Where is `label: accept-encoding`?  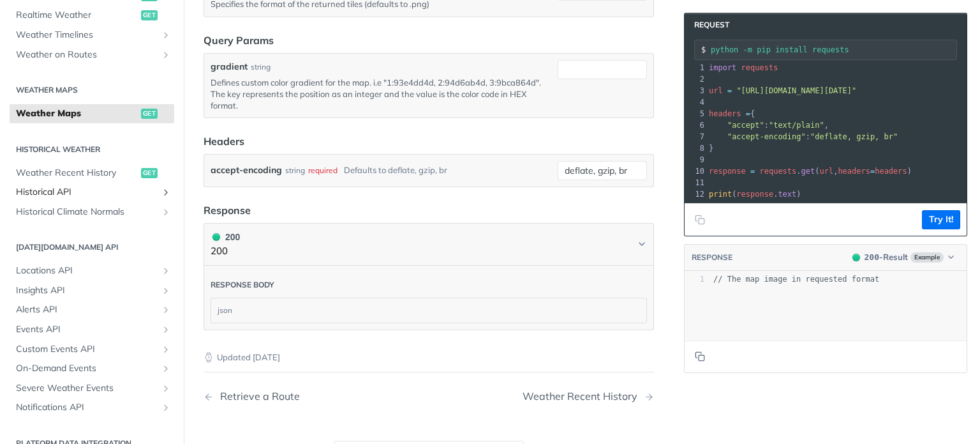
label: accept-encoding is located at coordinates (246, 170).